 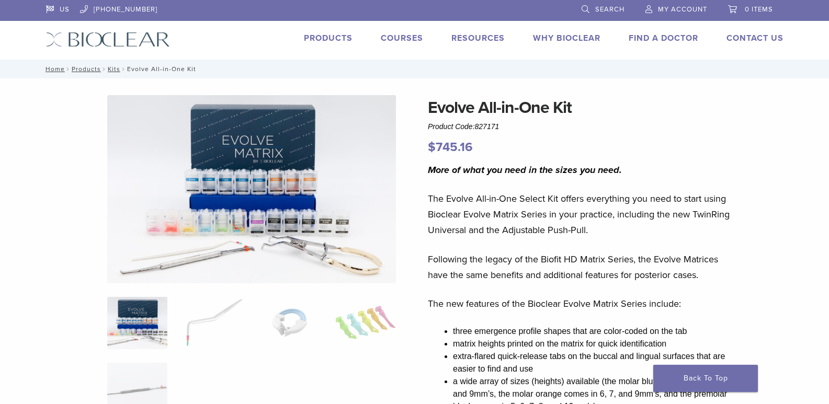 What do you see at coordinates (594, 331) in the screenshot?
I see `li: three emergence profile shapes that are color-coded on the tab` at bounding box center [594, 331].